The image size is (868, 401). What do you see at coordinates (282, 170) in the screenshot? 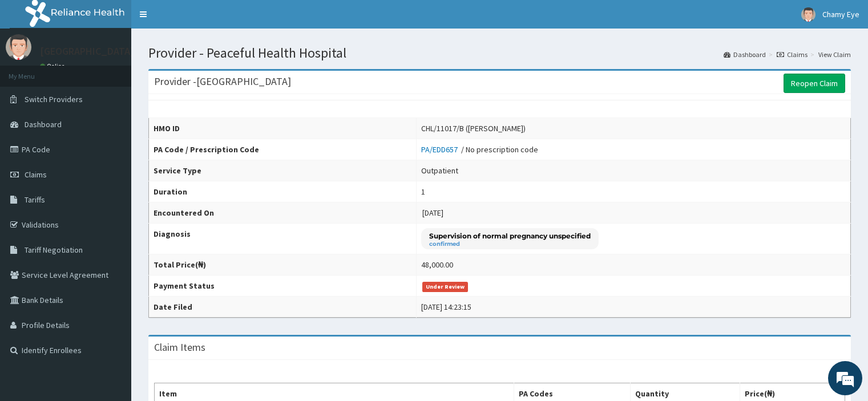
I see `th: Service Type` at bounding box center [282, 170].